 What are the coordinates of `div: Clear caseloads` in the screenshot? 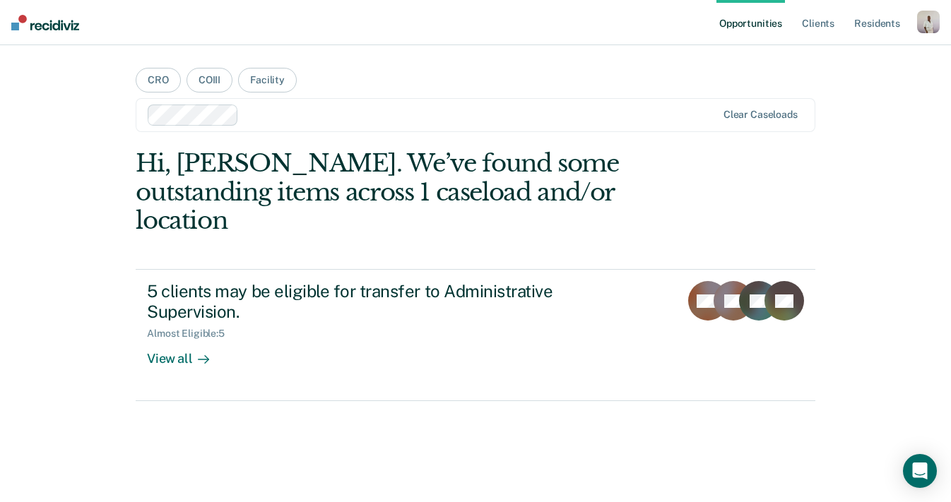 It's located at (760, 114).